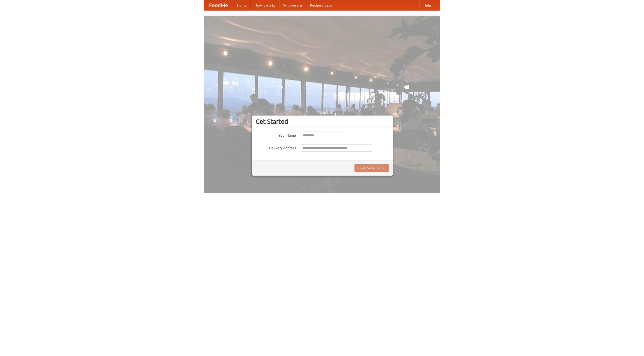  I want to click on button: Find Restaurants!, so click(371, 168).